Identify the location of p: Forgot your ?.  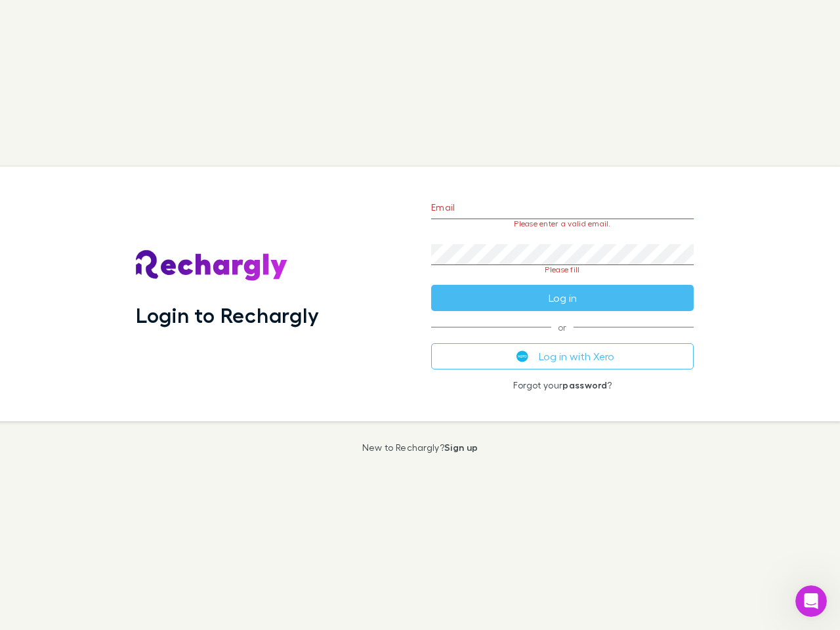
(562, 385).